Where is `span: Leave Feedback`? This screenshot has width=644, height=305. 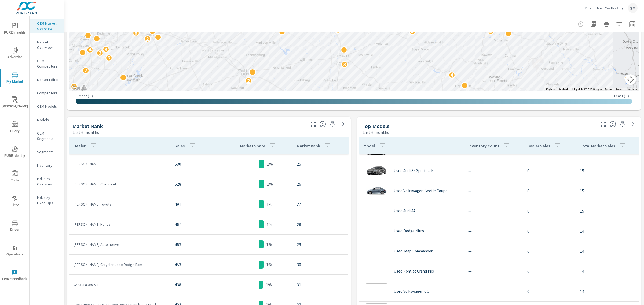
span: Leave Feedback is located at coordinates (15, 275).